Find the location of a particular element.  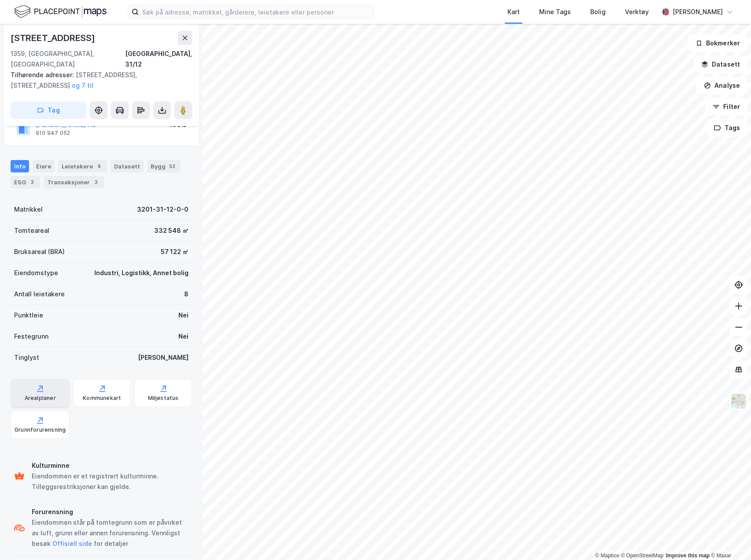

div: Miljøstatus is located at coordinates (163, 398).